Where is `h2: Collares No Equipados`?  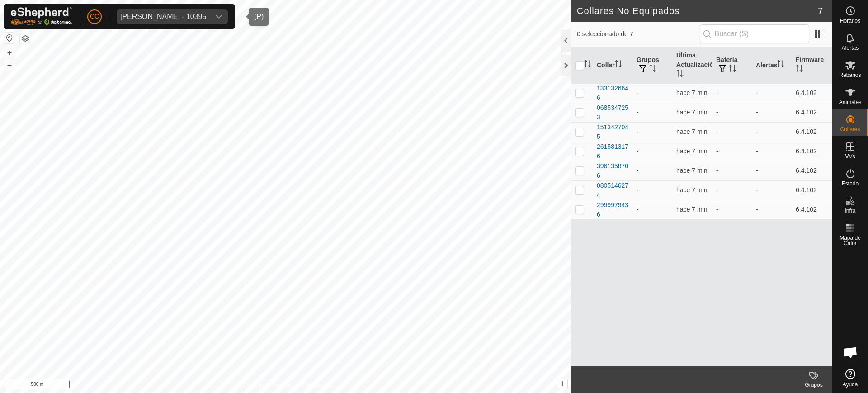
h2: Collares No Equipados is located at coordinates (697, 11).